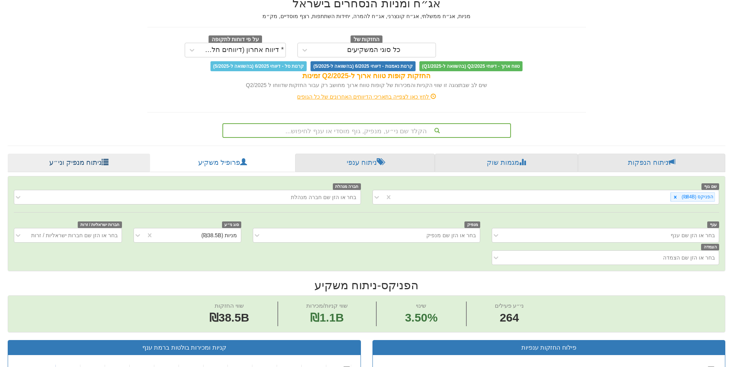 The image size is (733, 367). I want to click on h3: פילוח החזקות ענפיות, so click(549, 348).